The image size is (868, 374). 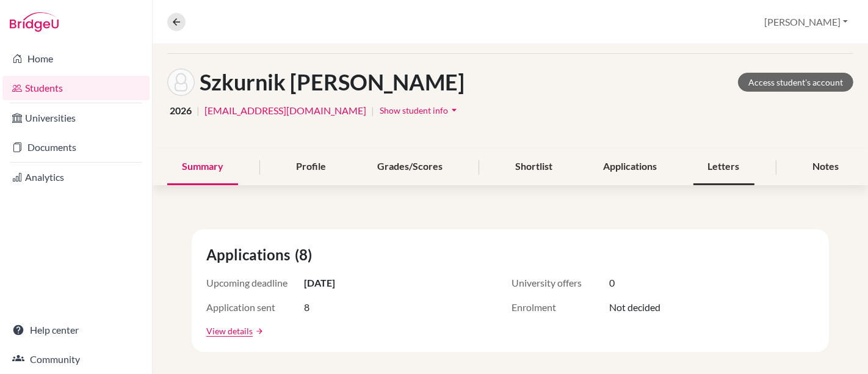 What do you see at coordinates (630, 167) in the screenshot?
I see `div: Applications` at bounding box center [630, 167].